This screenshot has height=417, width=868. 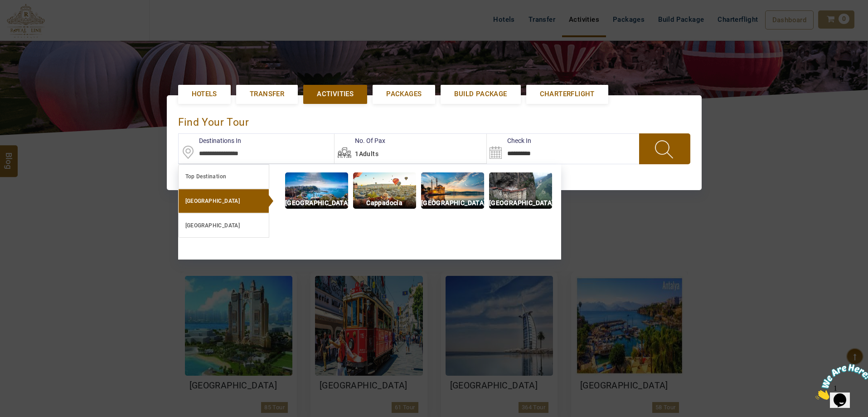 What do you see at coordinates (206, 177) in the screenshot?
I see `b: Top Destination` at bounding box center [206, 177].